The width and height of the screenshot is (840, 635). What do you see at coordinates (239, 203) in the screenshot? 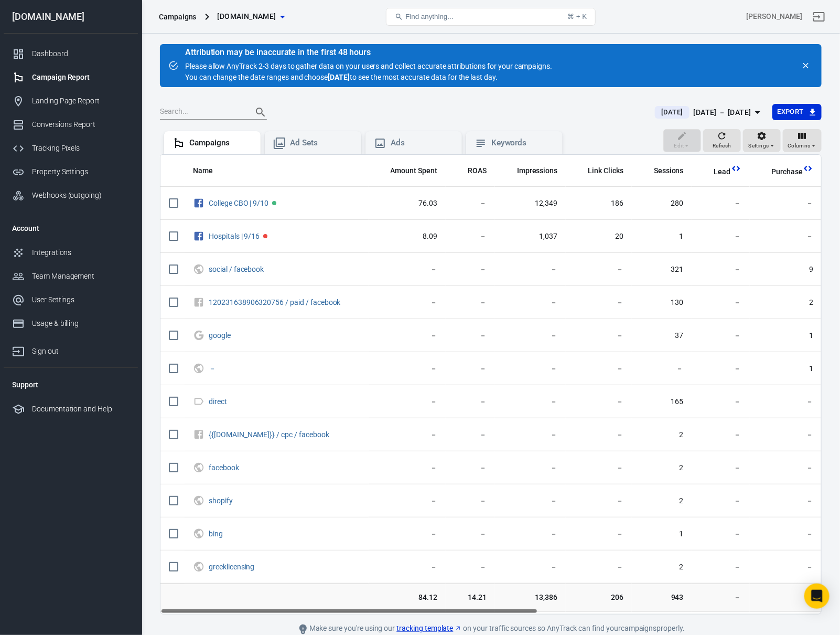
I see `span: College CBO | 9/10` at bounding box center [239, 203].